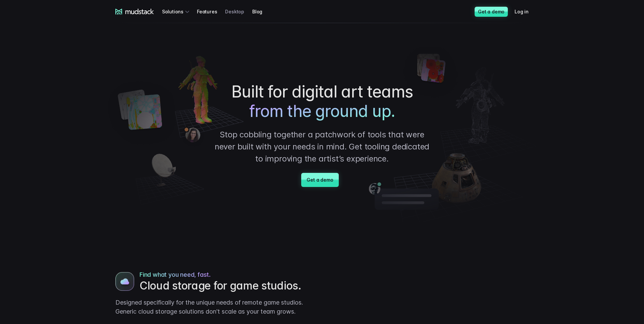 The image size is (644, 324). Describe the element at coordinates (261, 12) in the screenshot. I see `a: Blog` at that location.